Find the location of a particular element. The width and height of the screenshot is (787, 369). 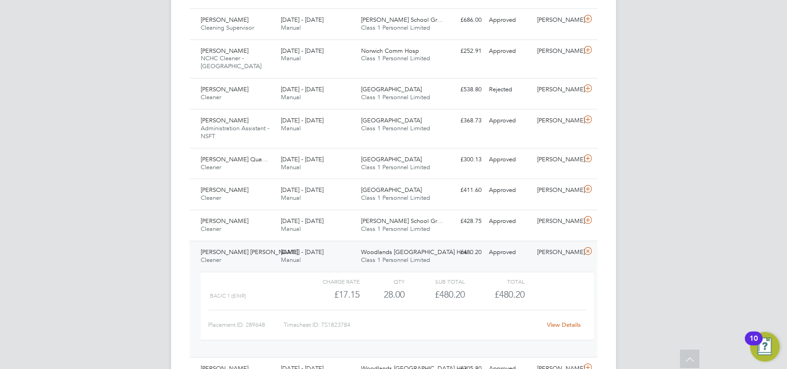

button: Open Resource Center, 10 new notifications is located at coordinates (764, 346).